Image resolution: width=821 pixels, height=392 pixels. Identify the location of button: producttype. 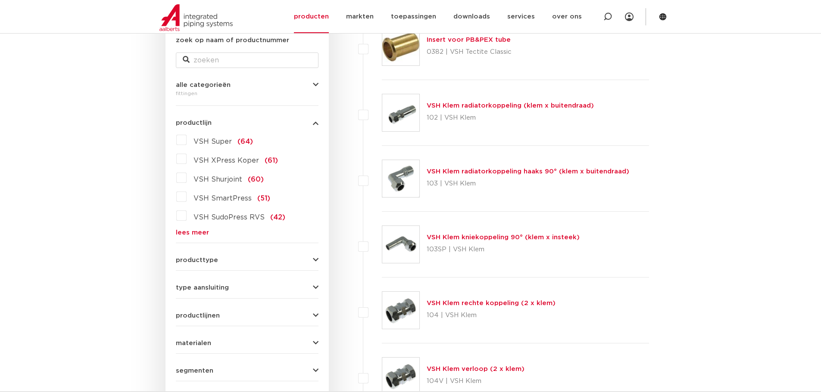
(247, 260).